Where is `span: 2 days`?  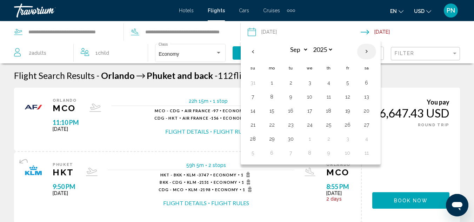
span: 2 days is located at coordinates (338, 199).